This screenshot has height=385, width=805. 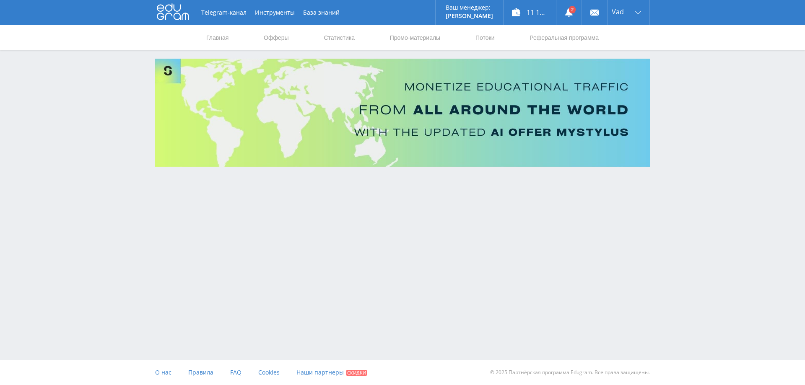 What do you see at coordinates (217, 38) in the screenshot?
I see `a: Главная` at bounding box center [217, 38].